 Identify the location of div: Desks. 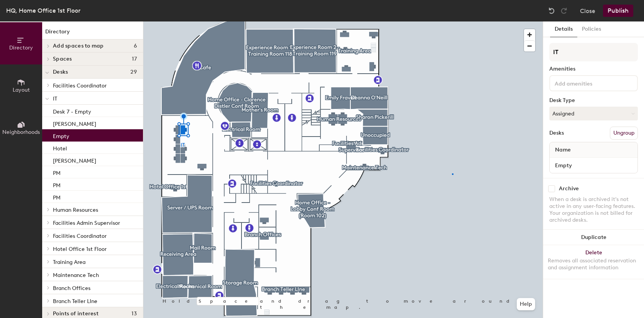
(557, 134).